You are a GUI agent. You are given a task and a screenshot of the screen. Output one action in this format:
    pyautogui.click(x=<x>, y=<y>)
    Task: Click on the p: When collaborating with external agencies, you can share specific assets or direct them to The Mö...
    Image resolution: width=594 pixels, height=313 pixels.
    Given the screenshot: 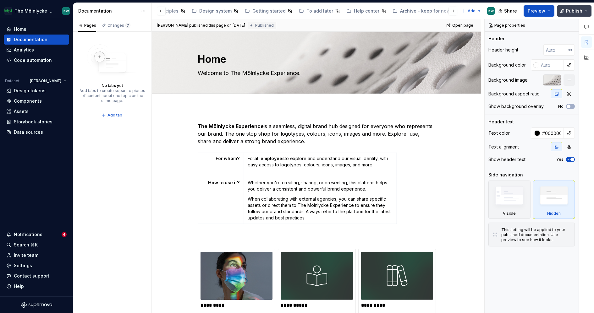 What is the action you would take?
    pyautogui.click(x=320, y=209)
    